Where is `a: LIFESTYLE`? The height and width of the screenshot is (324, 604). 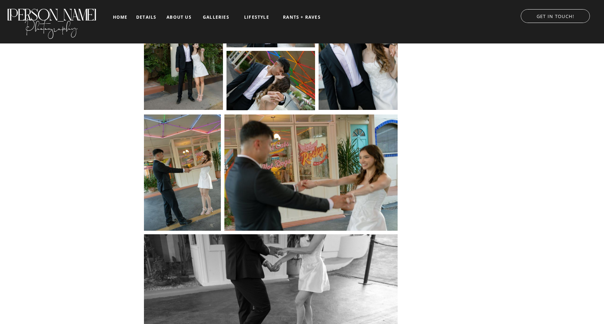
a: LIFESTYLE is located at coordinates (257, 17).